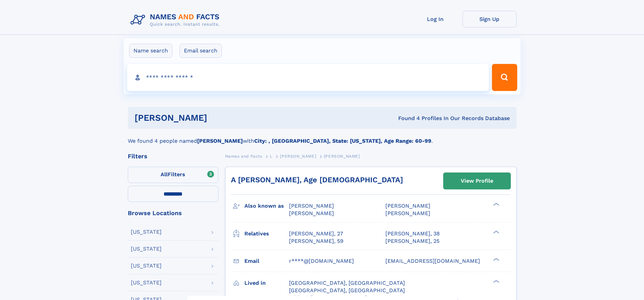  Describe the element at coordinates (322, 137) in the screenshot. I see `div: We found 4 people named with .` at that location.